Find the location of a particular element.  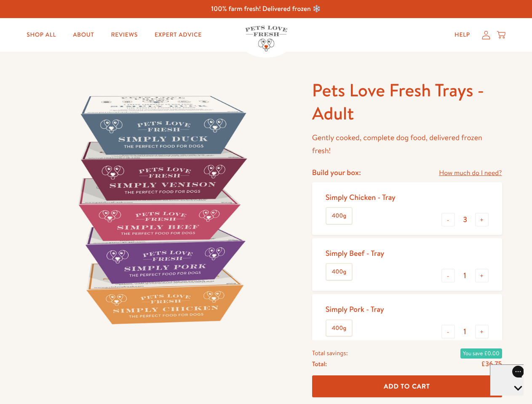

img: Pets Love Fresh Trays - Adult is located at coordinates (161, 209).